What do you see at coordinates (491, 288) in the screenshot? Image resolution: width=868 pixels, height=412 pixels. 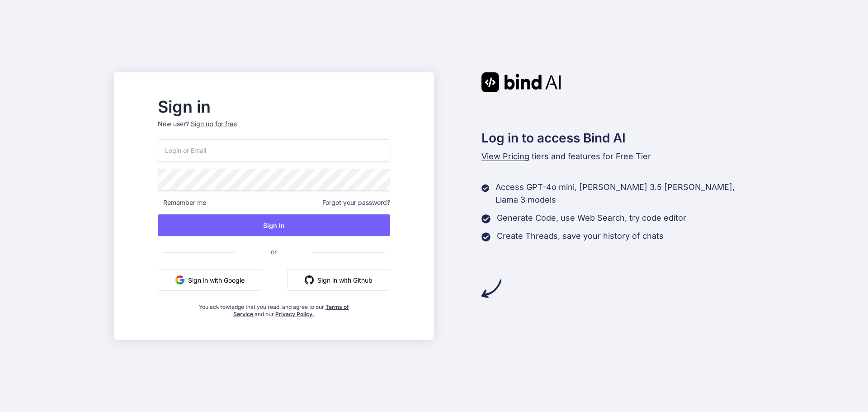 I see `img: arrow` at bounding box center [491, 288].